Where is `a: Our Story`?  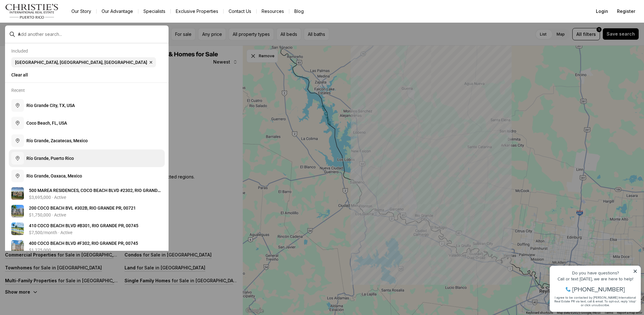 a: Our Story is located at coordinates (81, 11).